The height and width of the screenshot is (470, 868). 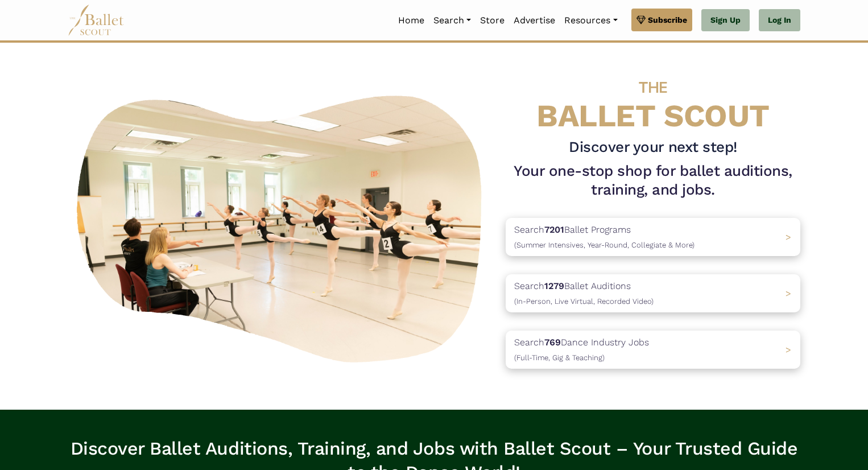 What do you see at coordinates (554, 229) in the screenshot?
I see `b: 7201` at bounding box center [554, 229].